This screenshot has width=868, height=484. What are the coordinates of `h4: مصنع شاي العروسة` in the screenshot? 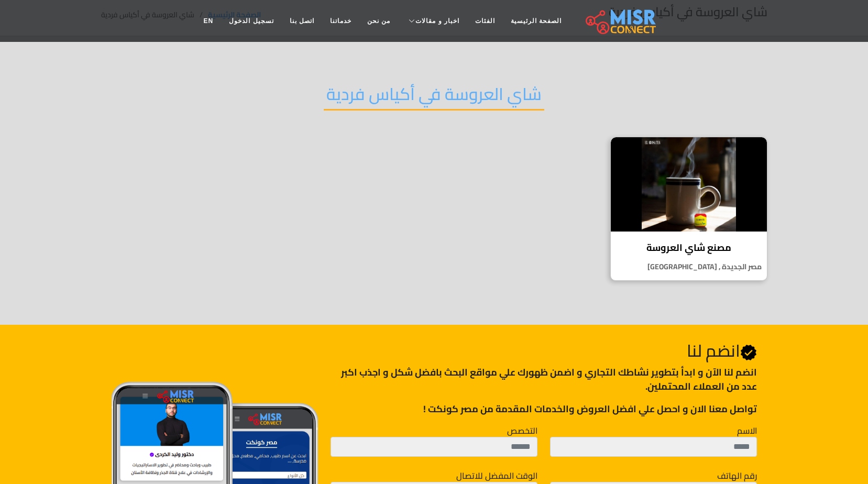 It's located at (689, 248).